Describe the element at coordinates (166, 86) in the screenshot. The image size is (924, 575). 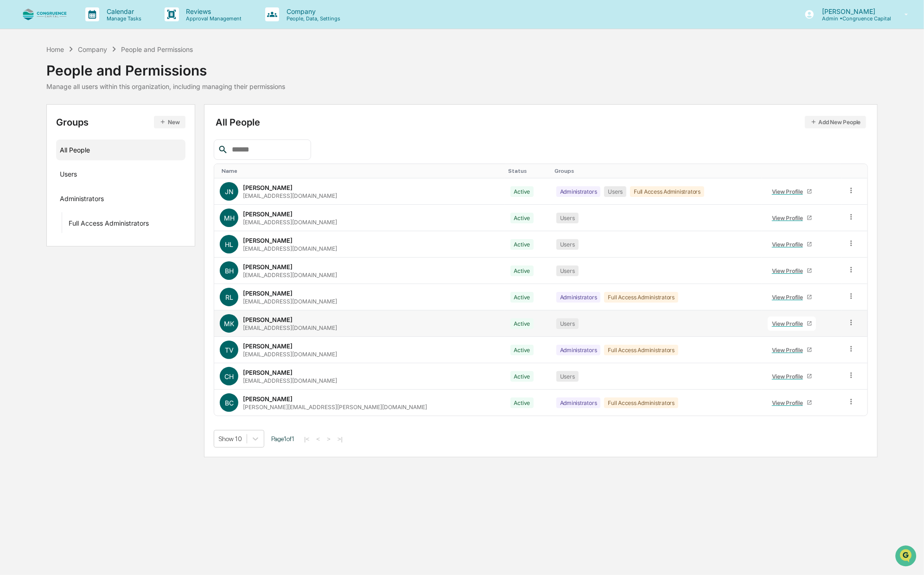
I see `div: Manage all users within this organization, including managing their permissions` at that location.